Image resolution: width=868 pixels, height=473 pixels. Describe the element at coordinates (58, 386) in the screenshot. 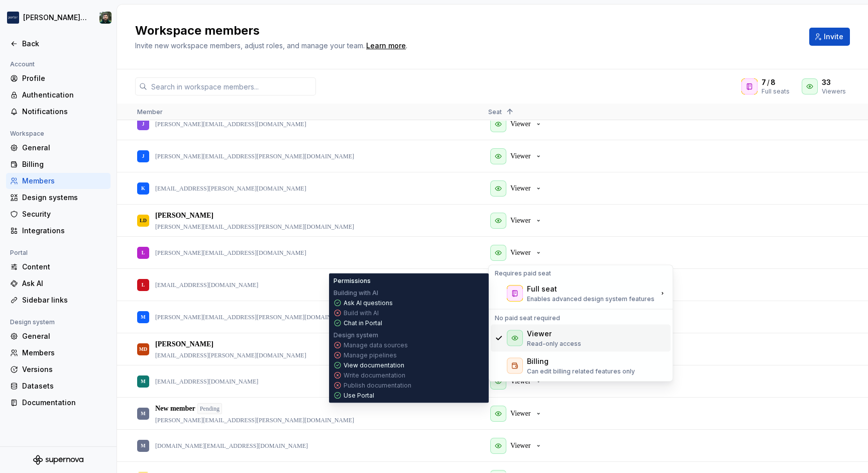

I see `a: Datasets` at that location.